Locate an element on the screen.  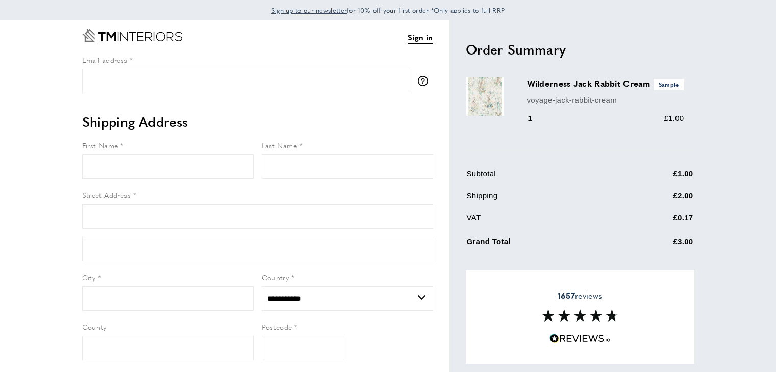
td: £3.00 is located at coordinates (658, 244).